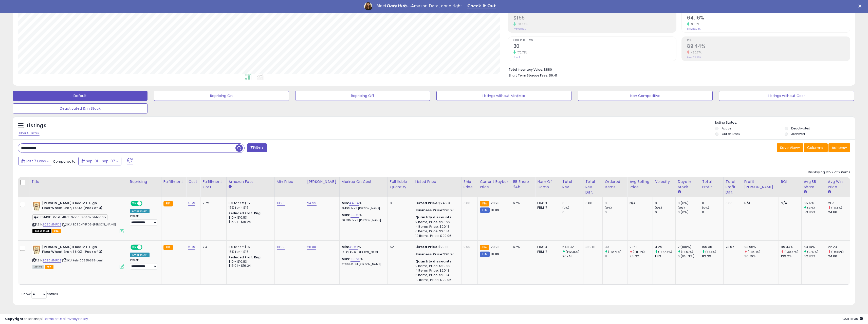 This screenshot has height=324, width=868. I want to click on div: 73.07, so click(732, 247).